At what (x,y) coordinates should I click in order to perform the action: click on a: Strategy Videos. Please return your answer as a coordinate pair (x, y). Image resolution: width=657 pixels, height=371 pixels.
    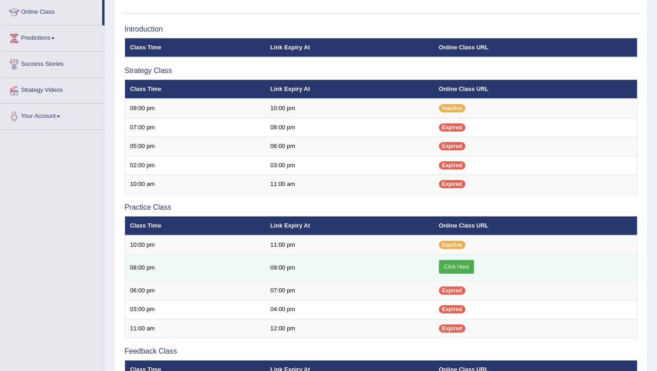
    Looking at the image, I should click on (53, 89).